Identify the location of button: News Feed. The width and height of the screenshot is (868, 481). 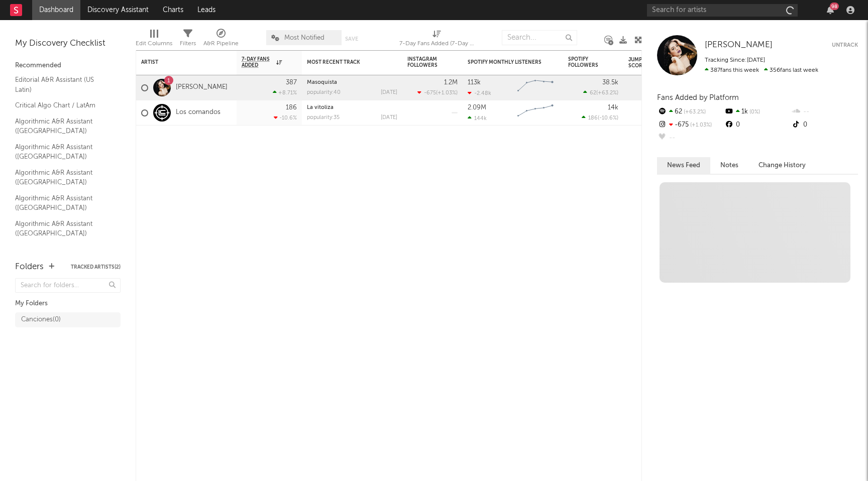
(683, 165).